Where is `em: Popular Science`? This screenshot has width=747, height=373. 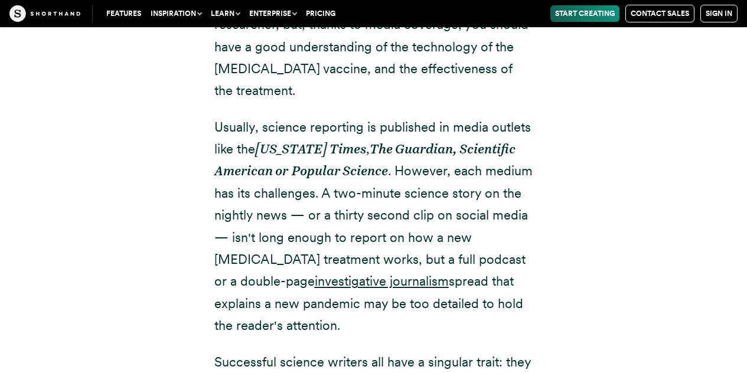
em: Popular Science is located at coordinates (340, 171).